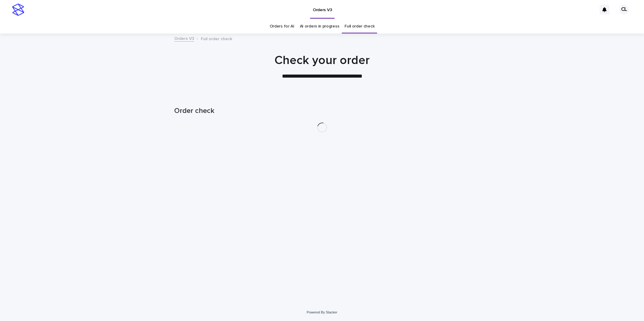 The image size is (644, 321). Describe the element at coordinates (282, 27) in the screenshot. I see `a: Orders for AI` at that location.